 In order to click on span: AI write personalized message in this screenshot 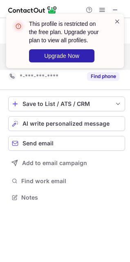, I will do `click(66, 124)`.